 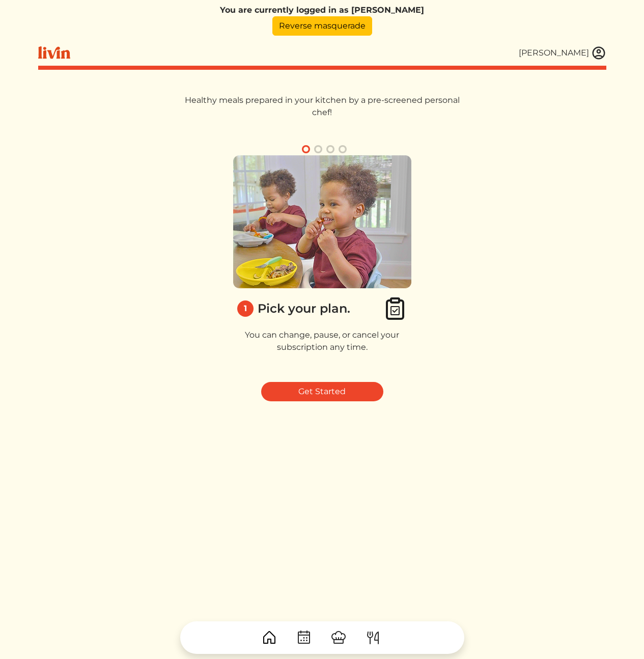 What do you see at coordinates (322, 26) in the screenshot?
I see `a: Reverse masquerade` at bounding box center [322, 26].